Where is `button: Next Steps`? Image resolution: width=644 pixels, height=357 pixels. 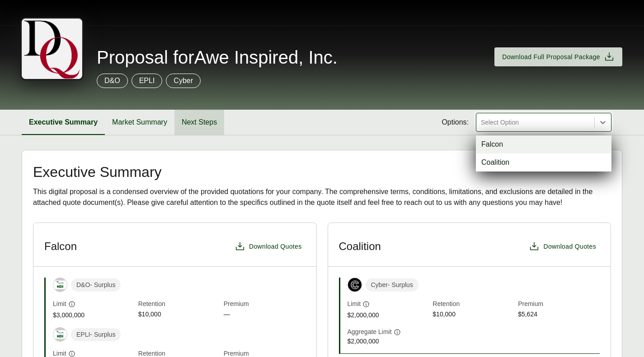 button: Next Steps is located at coordinates (200, 123).